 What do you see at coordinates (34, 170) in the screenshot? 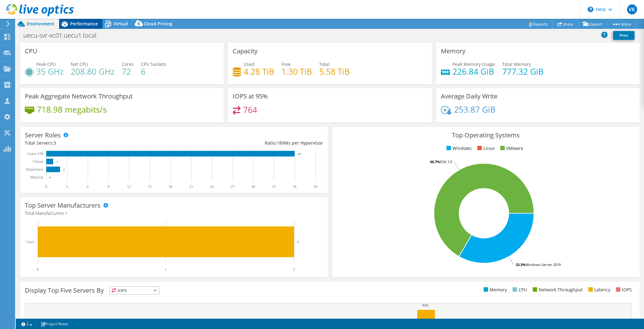
I see `text: Hypervisor` at bounding box center [34, 170].